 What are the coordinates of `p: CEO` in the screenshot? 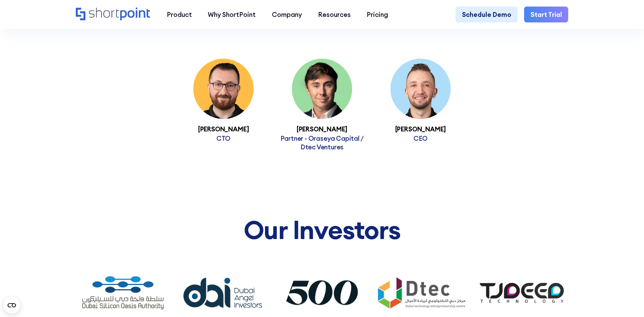 It's located at (420, 138).